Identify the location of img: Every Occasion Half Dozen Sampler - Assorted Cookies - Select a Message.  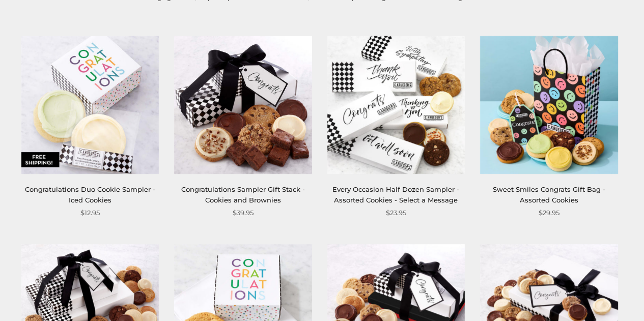
(396, 105).